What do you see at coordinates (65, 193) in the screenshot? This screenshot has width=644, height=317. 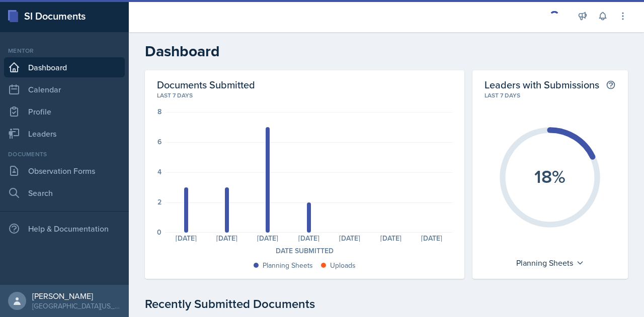 I see `a: Search` at bounding box center [65, 193].